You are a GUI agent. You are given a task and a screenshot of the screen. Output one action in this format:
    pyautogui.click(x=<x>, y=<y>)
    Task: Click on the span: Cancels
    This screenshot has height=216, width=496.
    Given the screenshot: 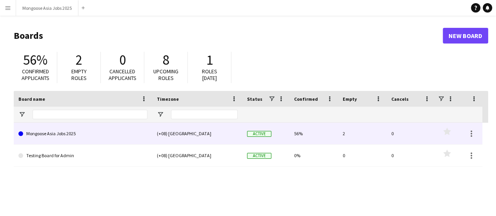 What is the action you would take?
    pyautogui.click(x=400, y=99)
    